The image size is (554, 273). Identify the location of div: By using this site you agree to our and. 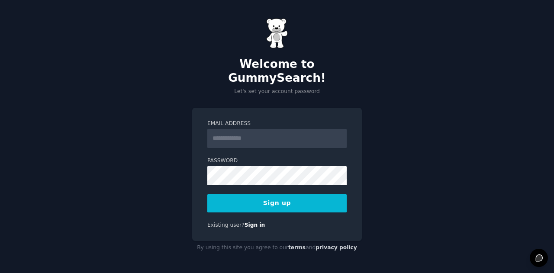
(277, 248).